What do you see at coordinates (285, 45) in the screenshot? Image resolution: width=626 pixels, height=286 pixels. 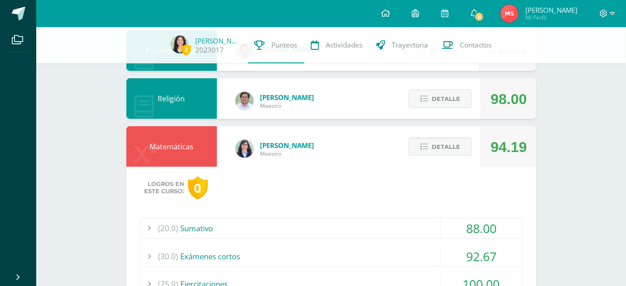 I see `span: Punteos` at bounding box center [285, 45].